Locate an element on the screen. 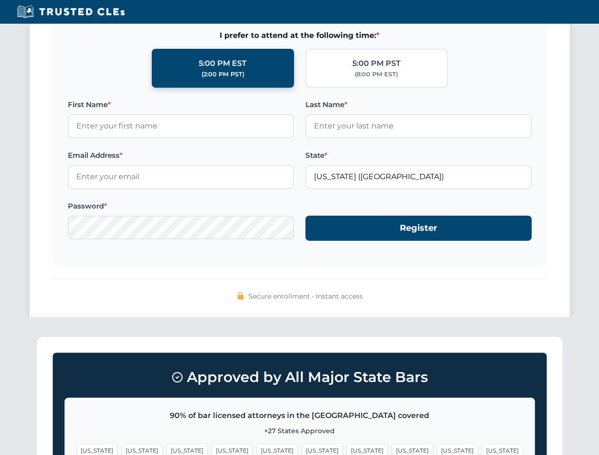 The image size is (599, 455). label: Email Address is located at coordinates (181, 156).